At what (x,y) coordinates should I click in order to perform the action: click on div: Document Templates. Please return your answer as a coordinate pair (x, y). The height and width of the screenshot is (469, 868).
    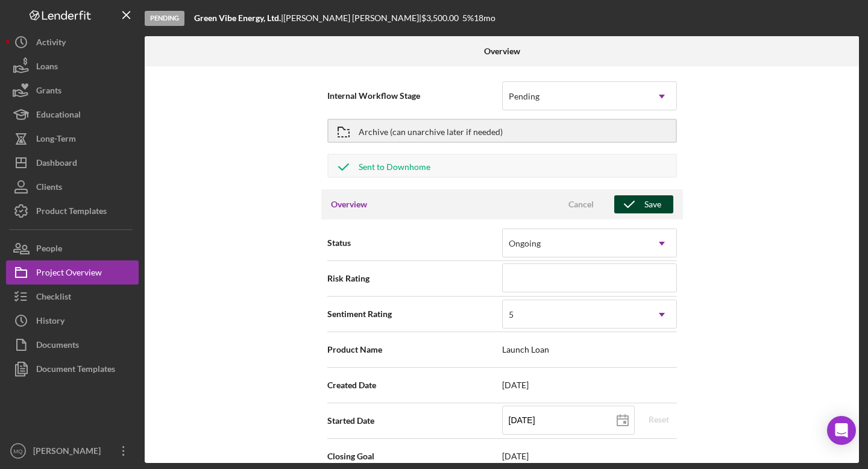
    Looking at the image, I should click on (75, 370).